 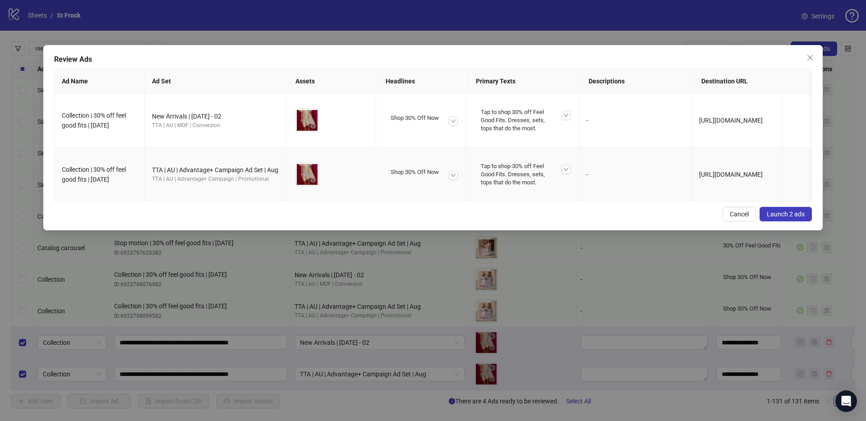 I want to click on span: close, so click(x=810, y=58).